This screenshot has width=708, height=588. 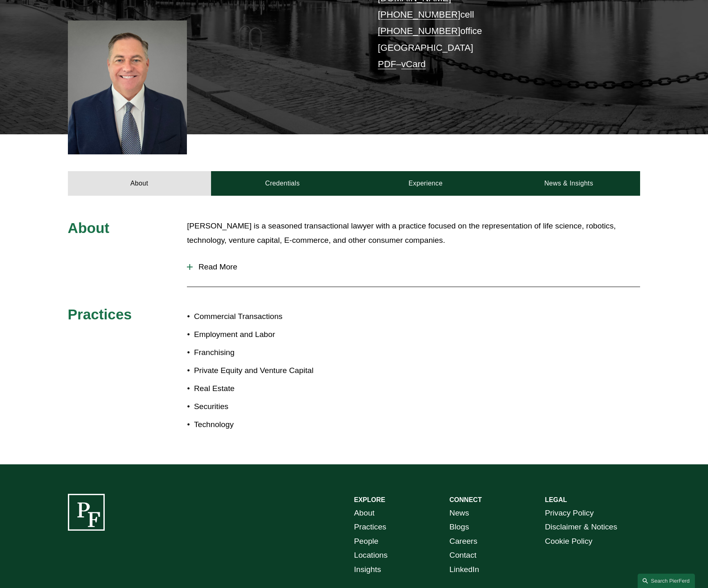 What do you see at coordinates (371, 527) in the screenshot?
I see `a: Practices` at bounding box center [371, 527].